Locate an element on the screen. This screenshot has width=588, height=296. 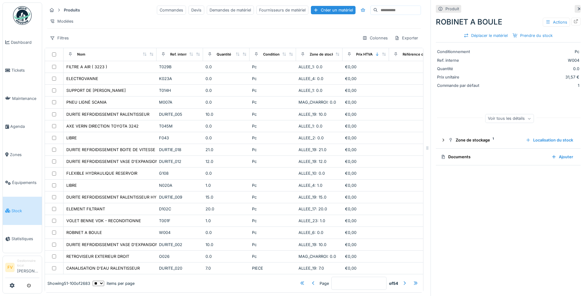
div: G108 is located at coordinates (180, 173).